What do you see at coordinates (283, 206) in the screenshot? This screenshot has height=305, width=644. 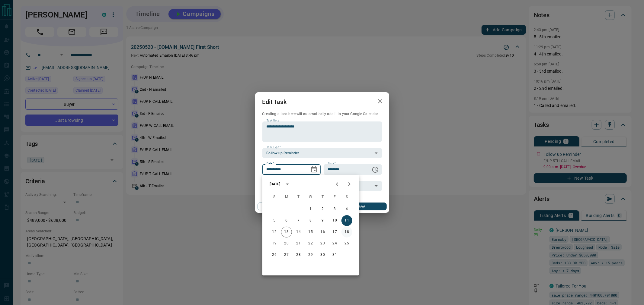 I see `button: Cancel` at bounding box center [283, 206].